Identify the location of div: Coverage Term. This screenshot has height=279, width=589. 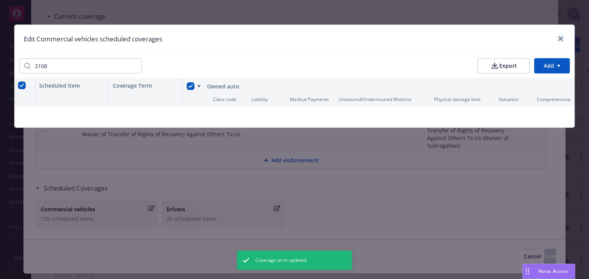
(146, 85).